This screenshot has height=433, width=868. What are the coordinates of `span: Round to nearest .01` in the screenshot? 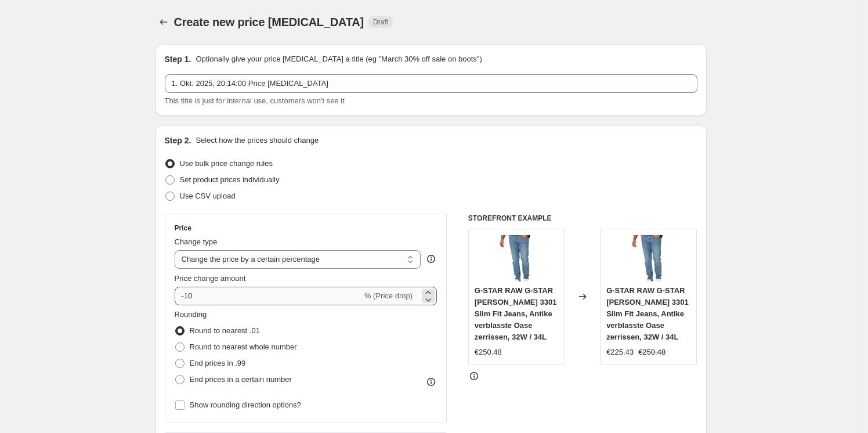 It's located at (224, 330).